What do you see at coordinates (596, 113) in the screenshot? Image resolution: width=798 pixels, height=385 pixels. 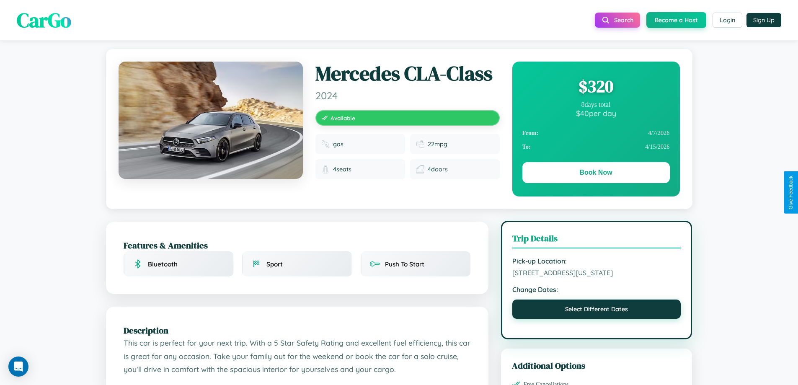 I see `div: $ 40 per day` at bounding box center [596, 113].